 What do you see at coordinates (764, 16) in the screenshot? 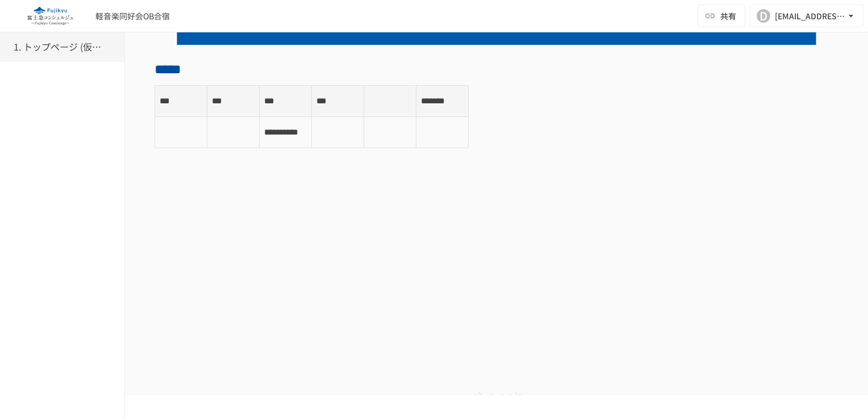
I see `div: D` at bounding box center [764, 16].